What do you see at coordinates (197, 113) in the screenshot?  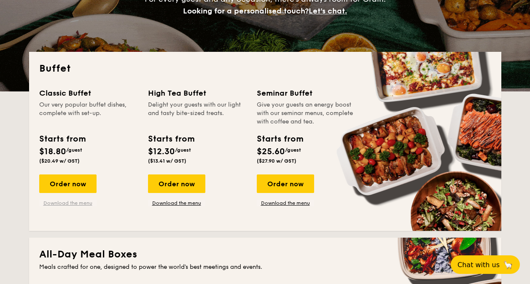 I see `div: Delight your guests with our light and tasty bite-sized treats.` at bounding box center [197, 113].